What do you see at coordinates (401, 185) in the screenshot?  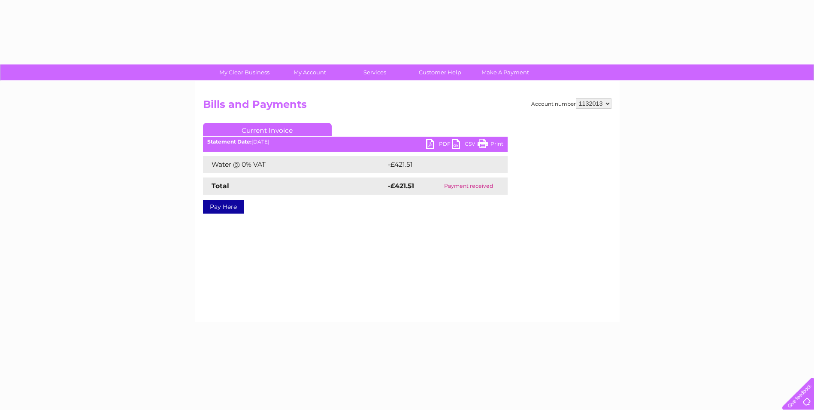 I see `strong: -£421.51` at bounding box center [401, 185].